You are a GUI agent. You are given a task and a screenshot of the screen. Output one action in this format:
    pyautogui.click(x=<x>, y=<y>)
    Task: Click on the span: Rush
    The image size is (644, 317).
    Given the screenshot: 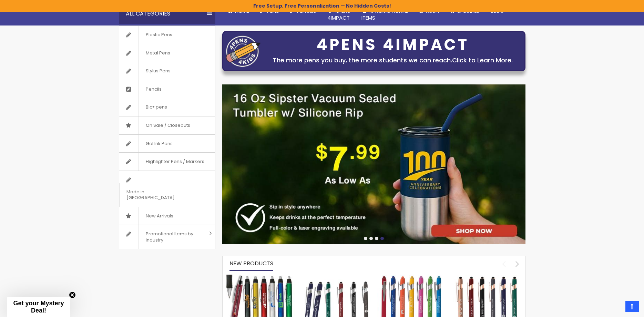 What is the action you would take?
    pyautogui.click(x=433, y=11)
    